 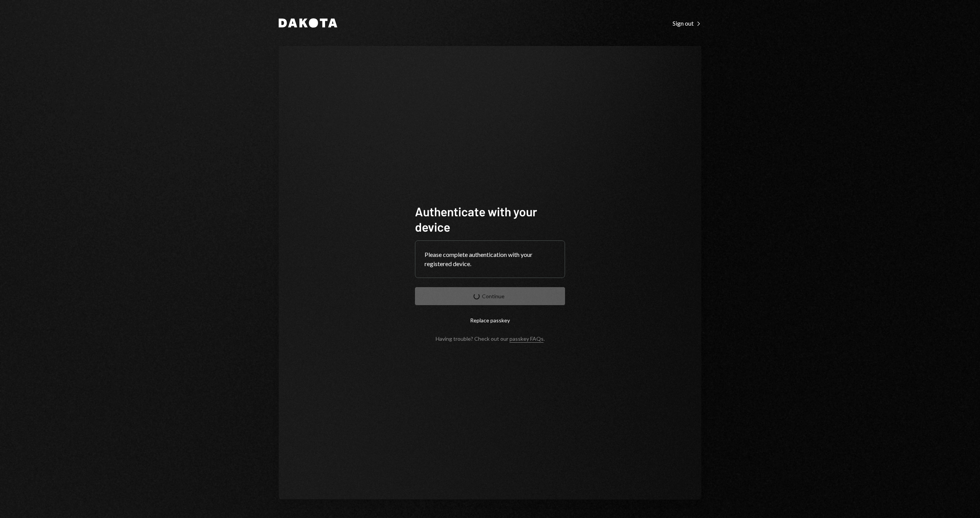 What do you see at coordinates (687, 23) in the screenshot?
I see `div: Sign out` at bounding box center [687, 23].